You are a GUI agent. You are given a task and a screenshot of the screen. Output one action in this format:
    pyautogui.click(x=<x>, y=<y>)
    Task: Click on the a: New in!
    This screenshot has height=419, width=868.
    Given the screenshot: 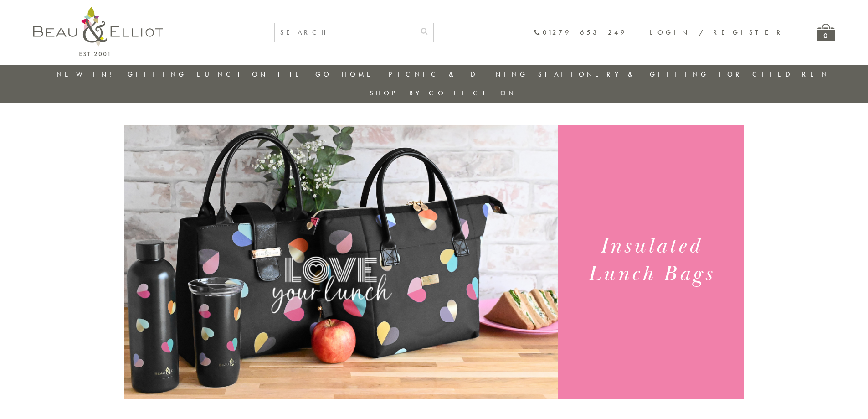 What is the action you would take?
    pyautogui.click(x=87, y=74)
    